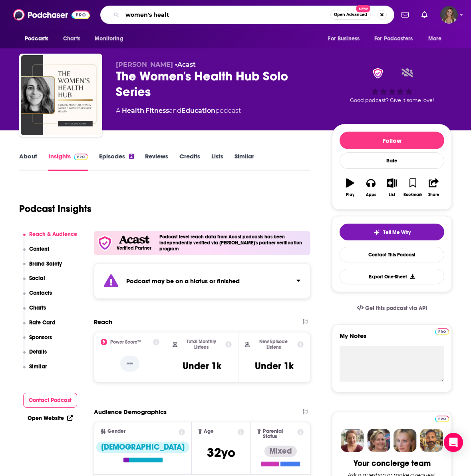 The height and width of the screenshot is (476, 471). What do you see at coordinates (133, 110) in the screenshot?
I see `a: Health` at bounding box center [133, 110].